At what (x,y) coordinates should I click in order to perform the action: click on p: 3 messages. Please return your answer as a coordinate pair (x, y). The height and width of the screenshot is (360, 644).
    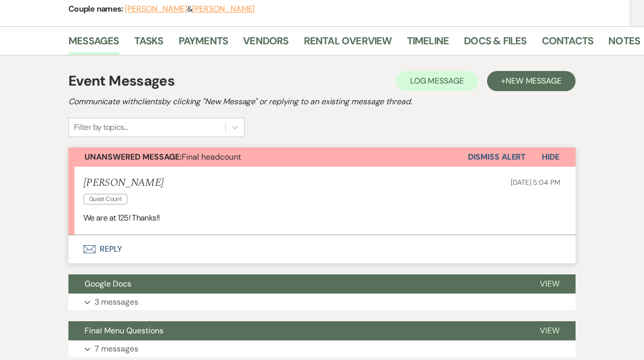
    Looking at the image, I should click on (116, 302).